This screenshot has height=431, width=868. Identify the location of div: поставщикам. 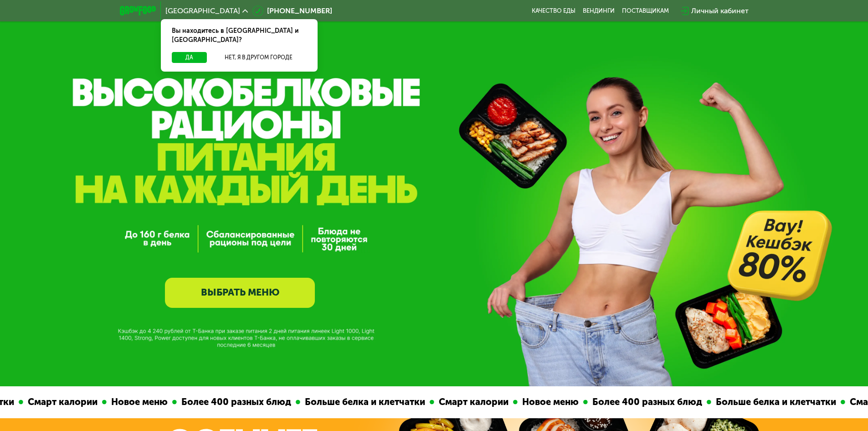
(645, 11).